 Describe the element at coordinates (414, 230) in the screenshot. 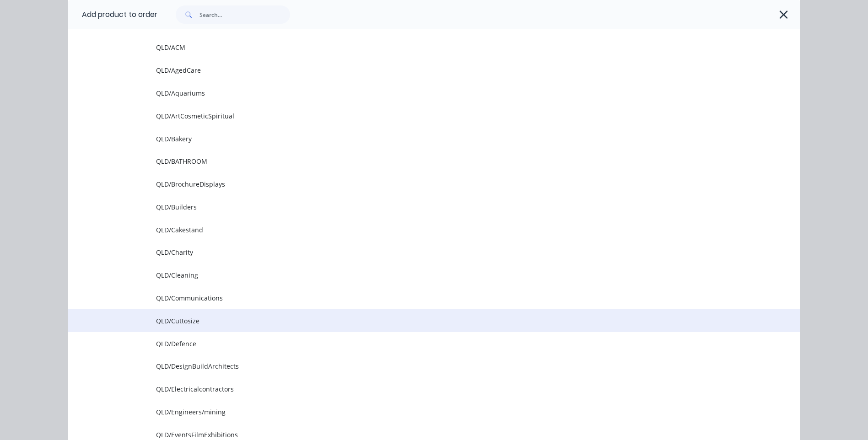

I see `span: QLD/Cakestand` at that location.